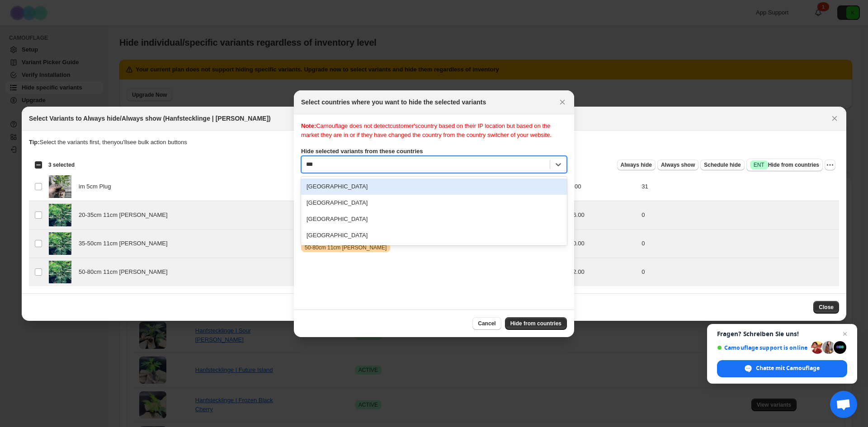 Image resolution: width=868 pixels, height=427 pixels. Describe the element at coordinates (92, 56) in the screenshot. I see `img: tab_keywords_by_traffic_grey.svg` at that location.